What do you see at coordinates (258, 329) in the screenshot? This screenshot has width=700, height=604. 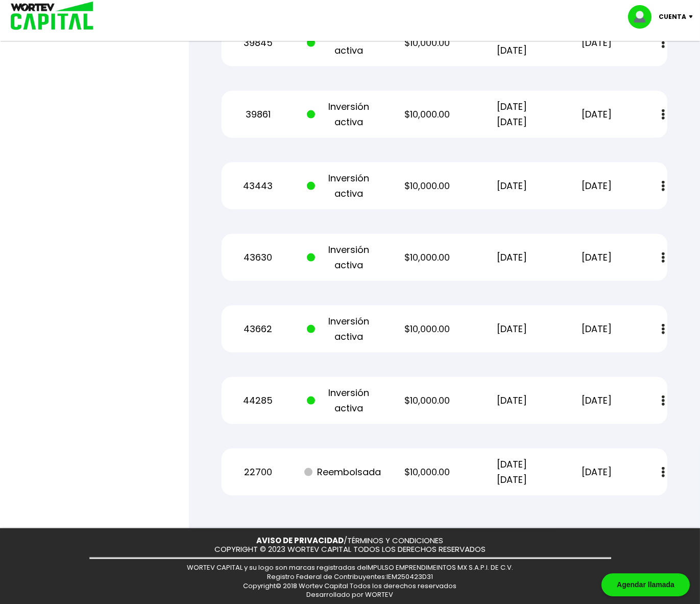 I see `p: 43662` at bounding box center [258, 329].